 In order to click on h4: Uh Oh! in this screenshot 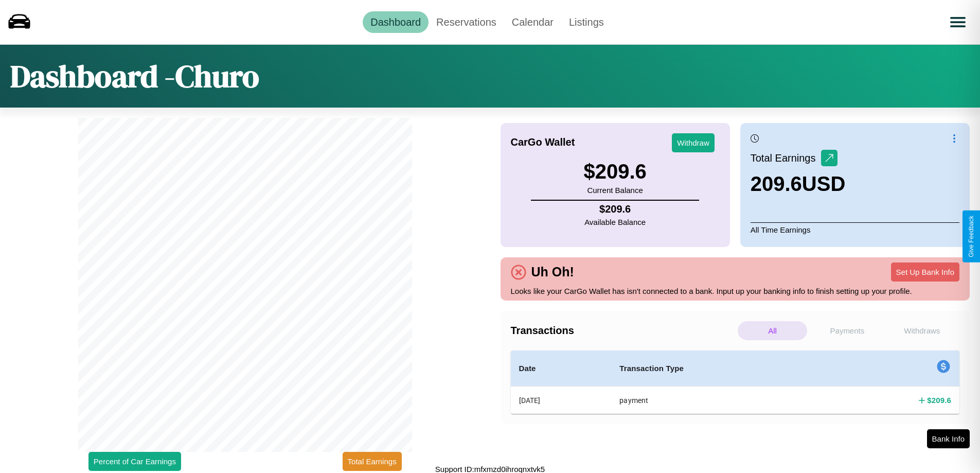, I will do `click(552, 272)`.